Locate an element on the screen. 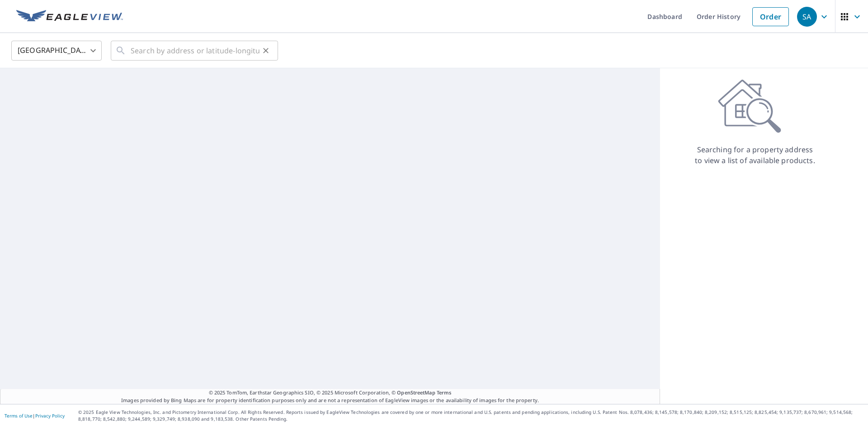 This screenshot has height=427, width=868. a: Terms is located at coordinates (444, 392).